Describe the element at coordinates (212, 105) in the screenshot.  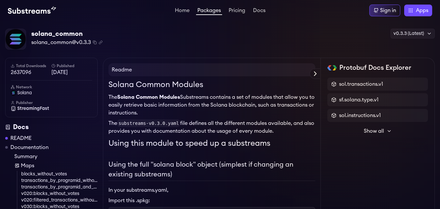
I see `p: The Substreams contains a set of modules that allow you to easily retrieve basic information from...` at that location.